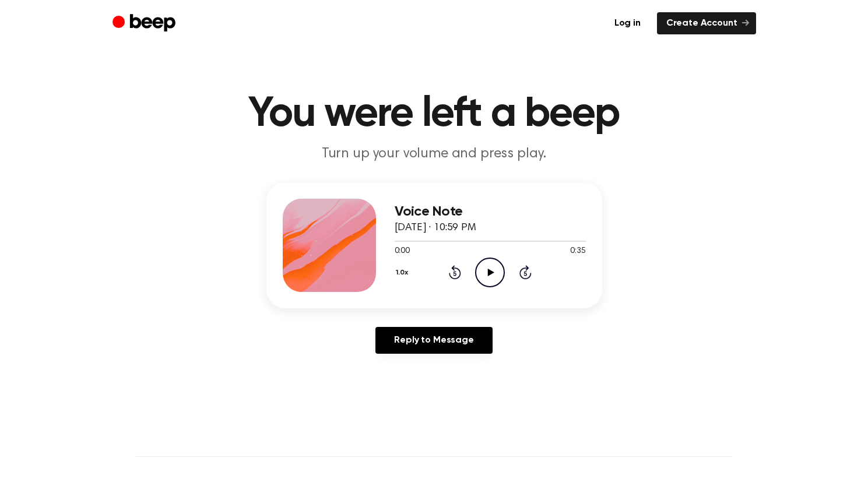  Describe the element at coordinates (434, 154) in the screenshot. I see `p: Turn up your volume and press play.` at that location.